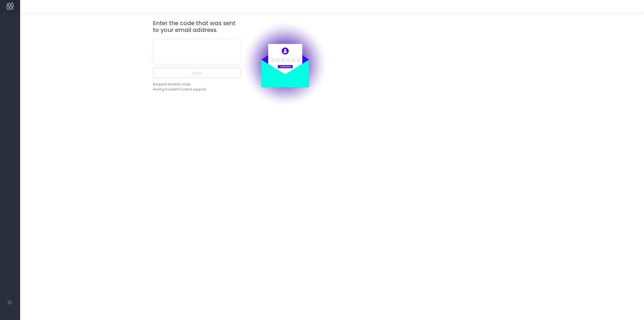  I want to click on h3: Enter the code that was sent to your email address., so click(197, 27).